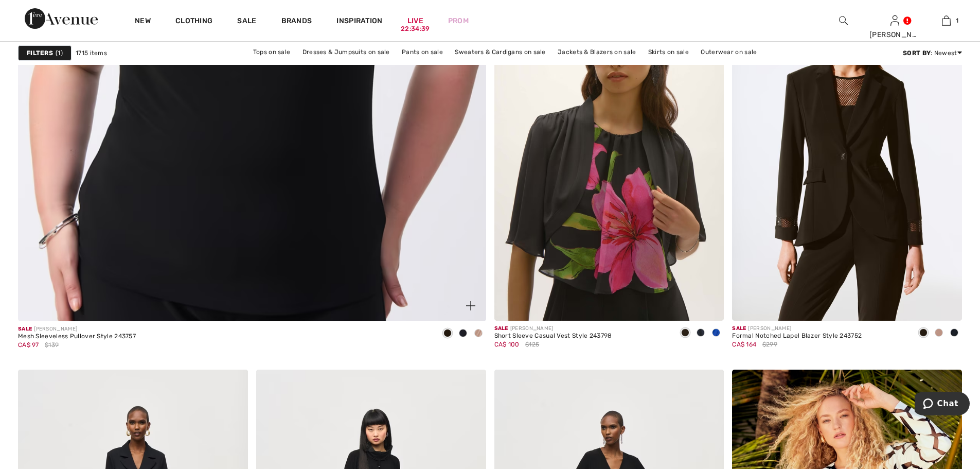 The image size is (980, 469). I want to click on span: CA$ 100, so click(507, 344).